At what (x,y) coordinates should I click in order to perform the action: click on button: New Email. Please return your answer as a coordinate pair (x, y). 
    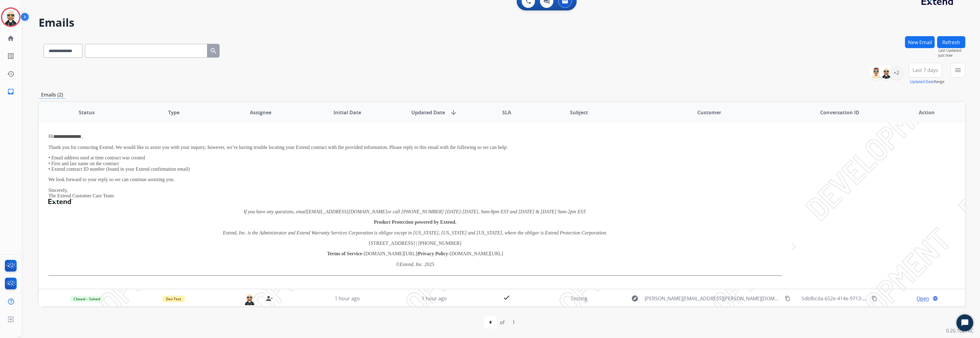
    Looking at the image, I should click on (919, 42).